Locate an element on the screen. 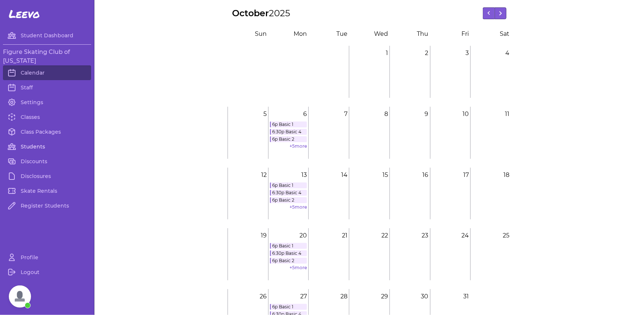 The image size is (644, 315). span: on is located at coordinates (303, 33).